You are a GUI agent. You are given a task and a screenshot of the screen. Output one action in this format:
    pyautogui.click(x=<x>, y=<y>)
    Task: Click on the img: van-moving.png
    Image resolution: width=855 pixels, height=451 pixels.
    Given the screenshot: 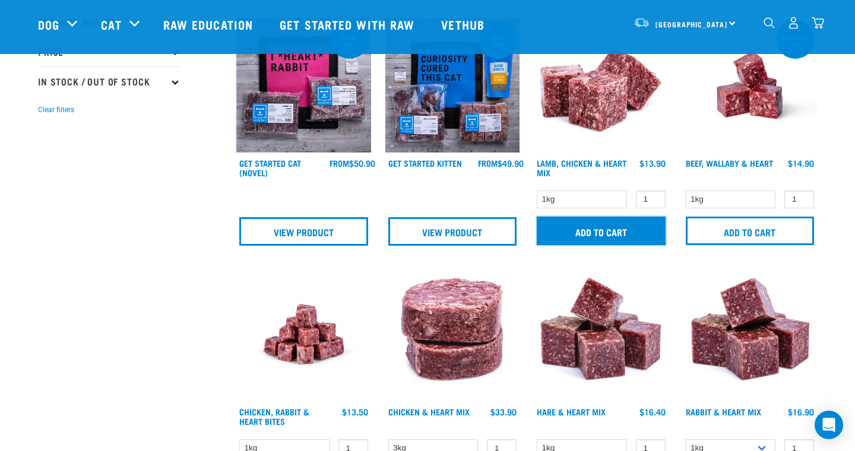 What is the action you would take?
    pyautogui.click(x=641, y=23)
    